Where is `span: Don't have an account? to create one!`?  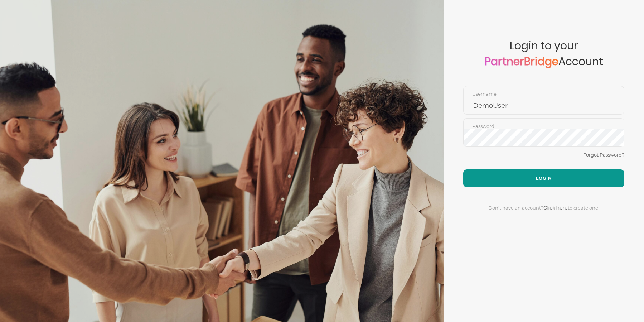
span: Don't have an account? to create one! is located at coordinates (544, 208).